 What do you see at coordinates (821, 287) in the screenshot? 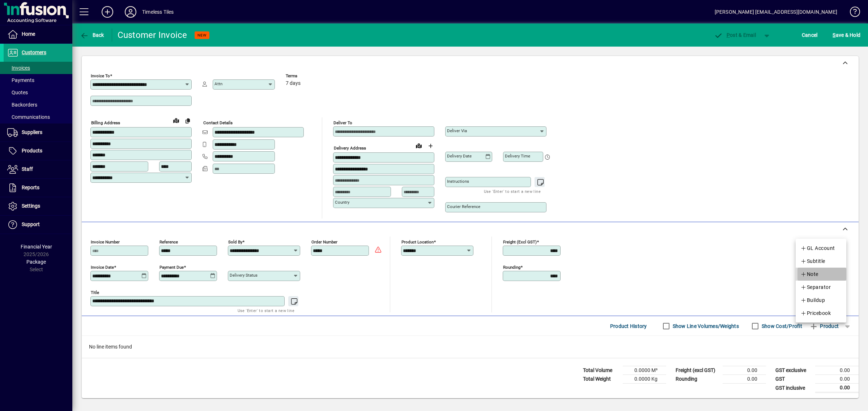
I see `button: Separator` at bounding box center [821, 287].